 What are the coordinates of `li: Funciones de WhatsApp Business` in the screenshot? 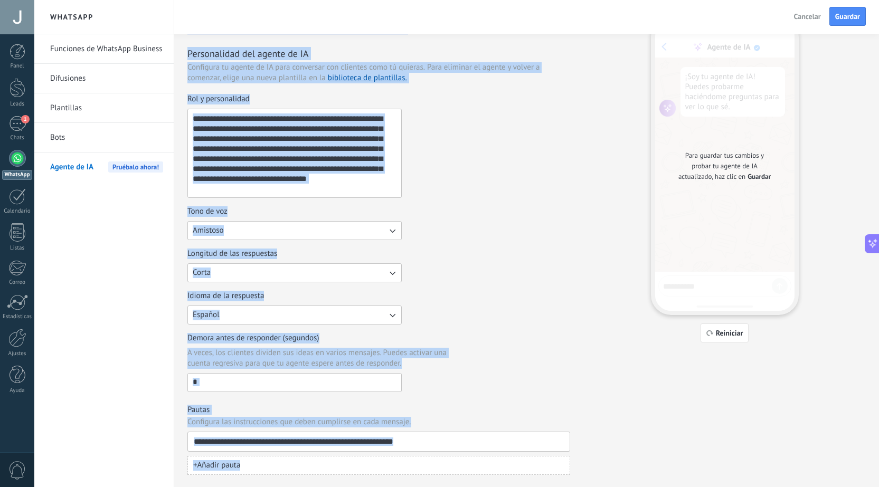 It's located at (104, 49).